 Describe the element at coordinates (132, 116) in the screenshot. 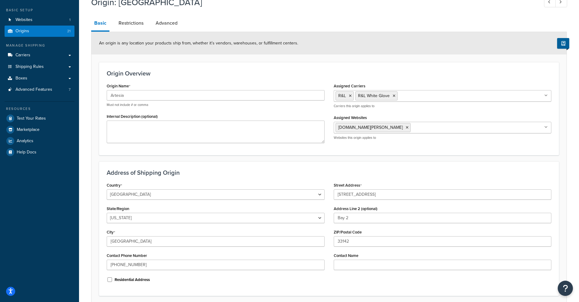

I see `label: Internal Description (optional)` at that location.